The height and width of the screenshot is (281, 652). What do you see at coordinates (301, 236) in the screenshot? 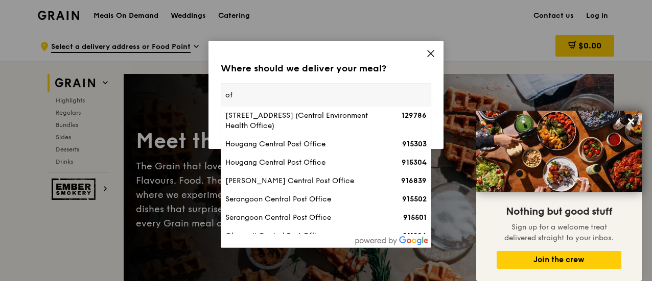
I see `div: Clementi Central Post Office` at bounding box center [301, 236].